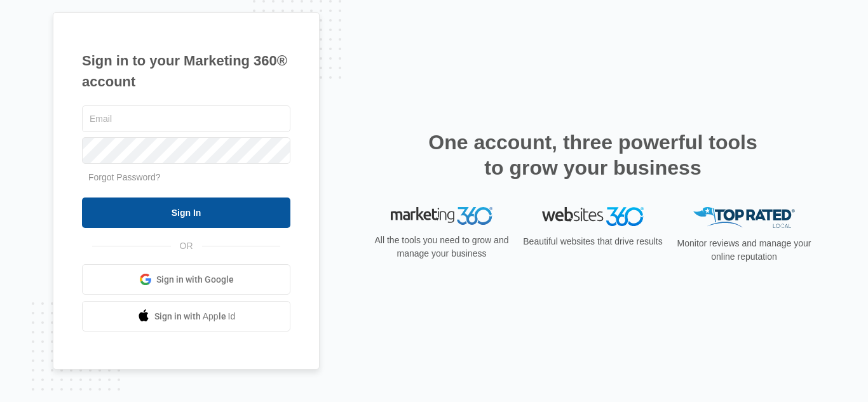 This screenshot has height=402, width=868. Describe the element at coordinates (442, 247) in the screenshot. I see `p: All the tools you need to grow and manage your business` at that location.